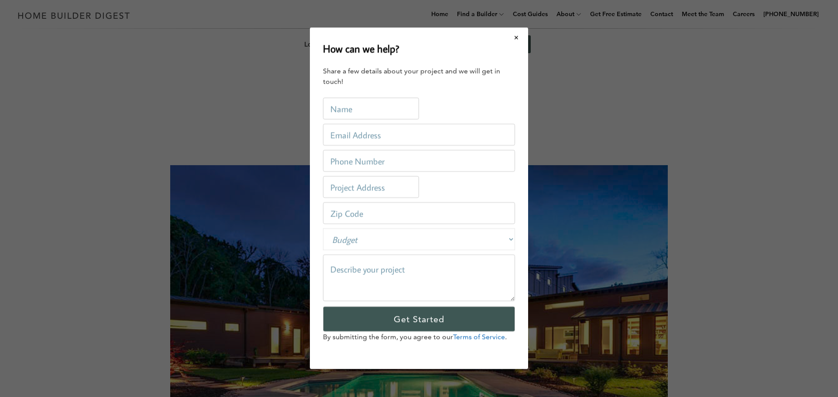 The width and height of the screenshot is (838, 397). Describe the element at coordinates (371, 188) in the screenshot. I see `input: Project Address` at that location.